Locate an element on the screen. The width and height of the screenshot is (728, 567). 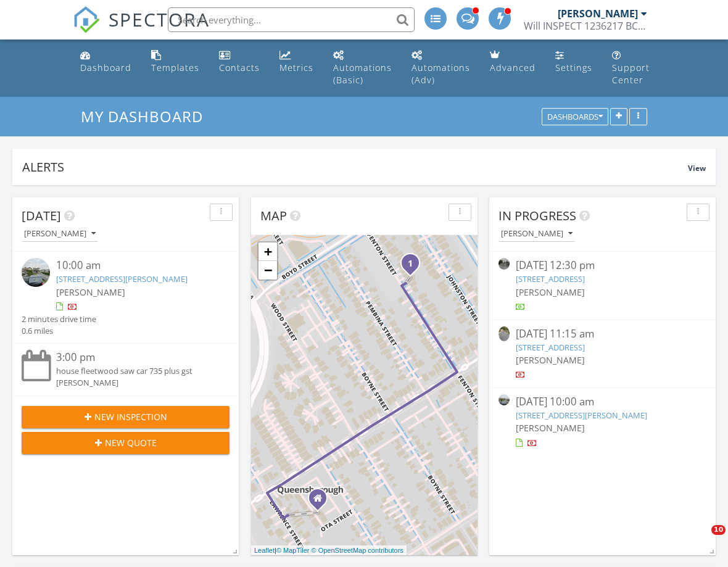
a: Leaflet is located at coordinates (264, 551).